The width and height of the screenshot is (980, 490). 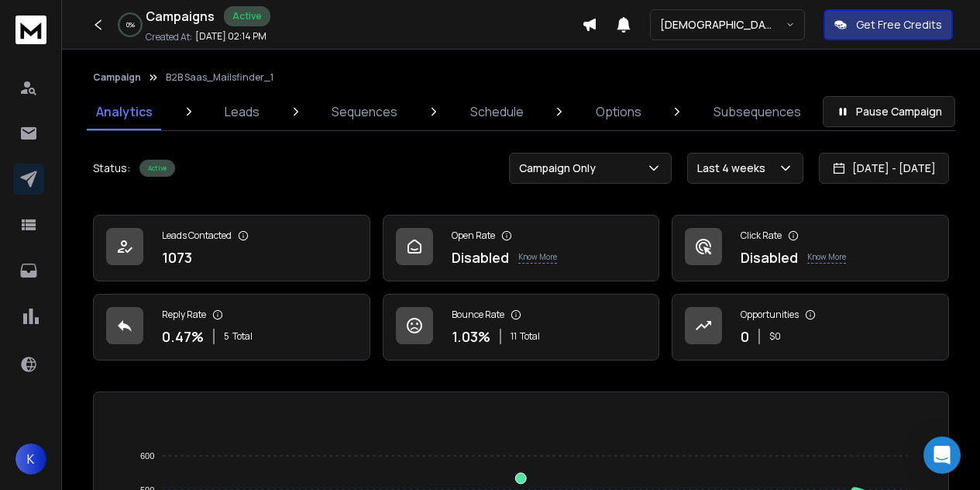 I want to click on span: 11, so click(x=514, y=337).